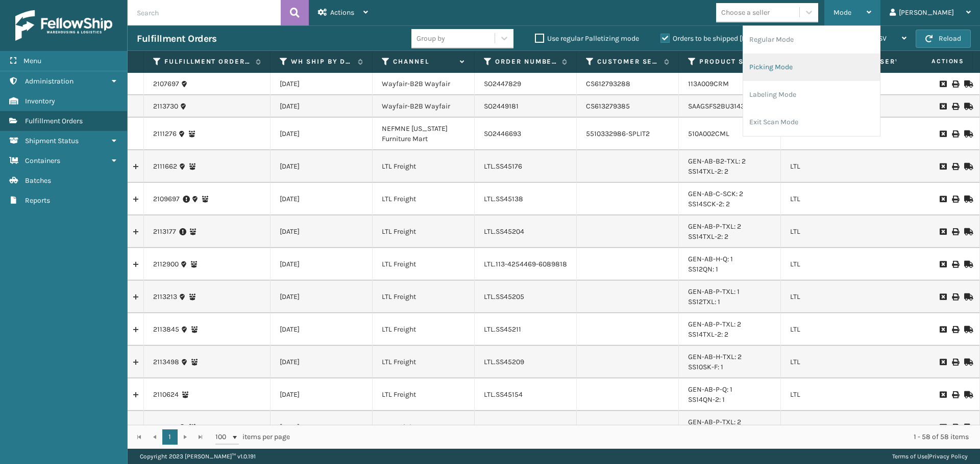  What do you see at coordinates (706, 400) in the screenshot?
I see `a: SS14QN-2: 1` at bounding box center [706, 400].